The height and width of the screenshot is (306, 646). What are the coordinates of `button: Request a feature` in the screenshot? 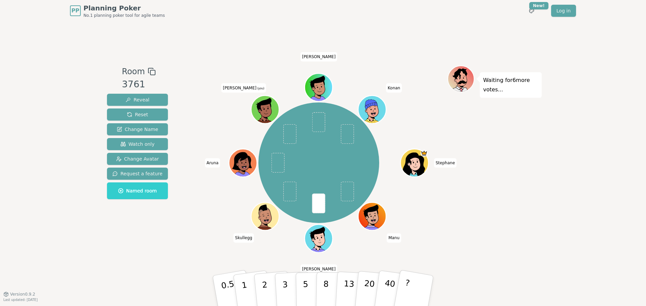 It's located at (137, 174).